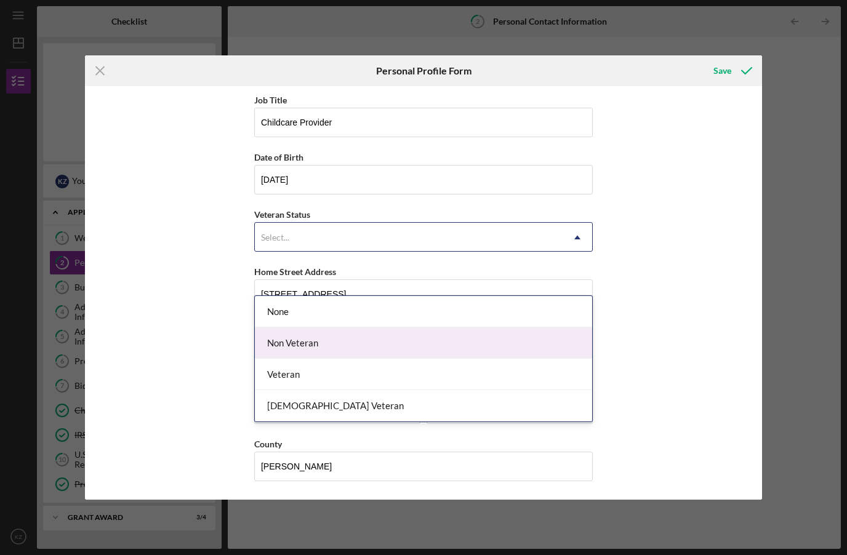  What do you see at coordinates (295, 271) in the screenshot?
I see `label: Home Street Address` at bounding box center [295, 271].